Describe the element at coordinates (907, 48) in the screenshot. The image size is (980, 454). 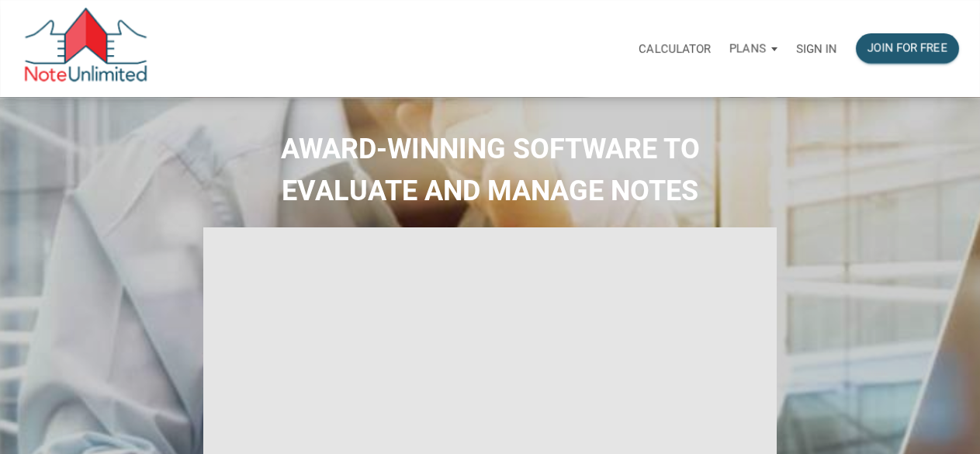
I see `a: Join for free` at that location.